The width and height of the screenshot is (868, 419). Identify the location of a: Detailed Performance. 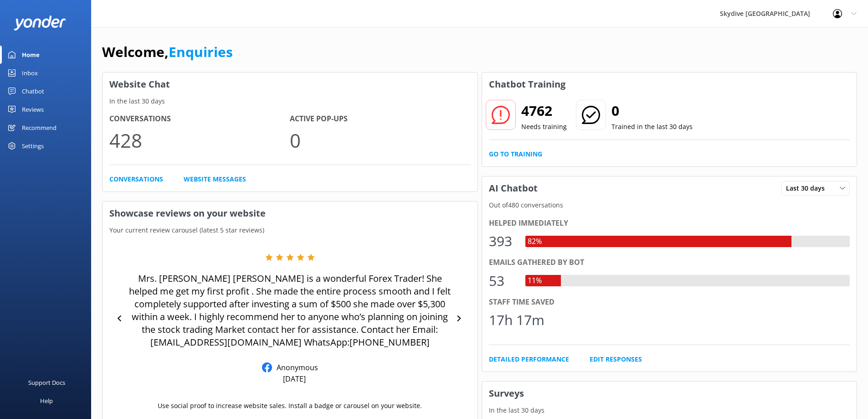
(530, 360).